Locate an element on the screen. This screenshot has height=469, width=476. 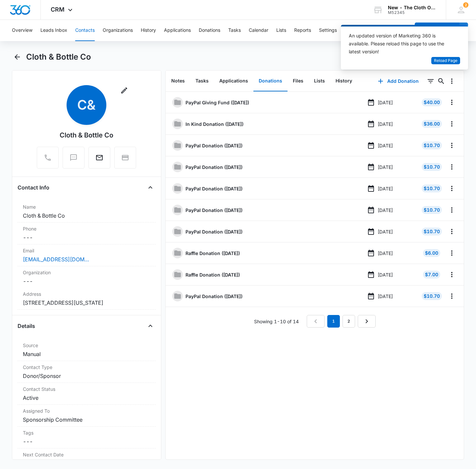
button: Files is located at coordinates (298, 81).